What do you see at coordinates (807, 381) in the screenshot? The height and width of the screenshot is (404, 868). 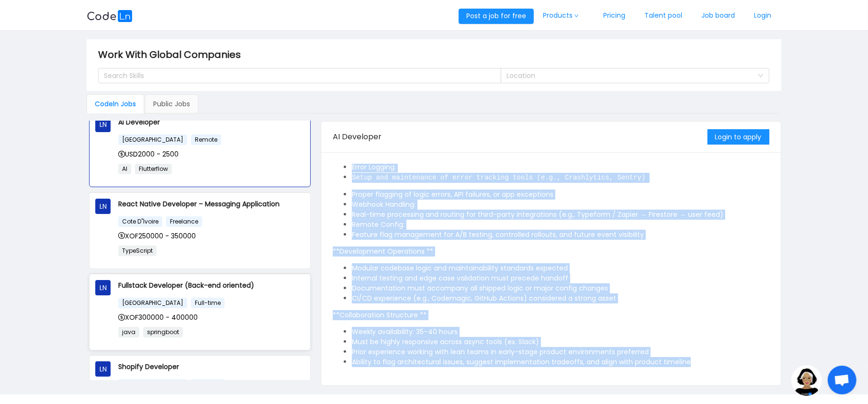 I see `img: ground.ddcf5dcf.png` at bounding box center [807, 381].